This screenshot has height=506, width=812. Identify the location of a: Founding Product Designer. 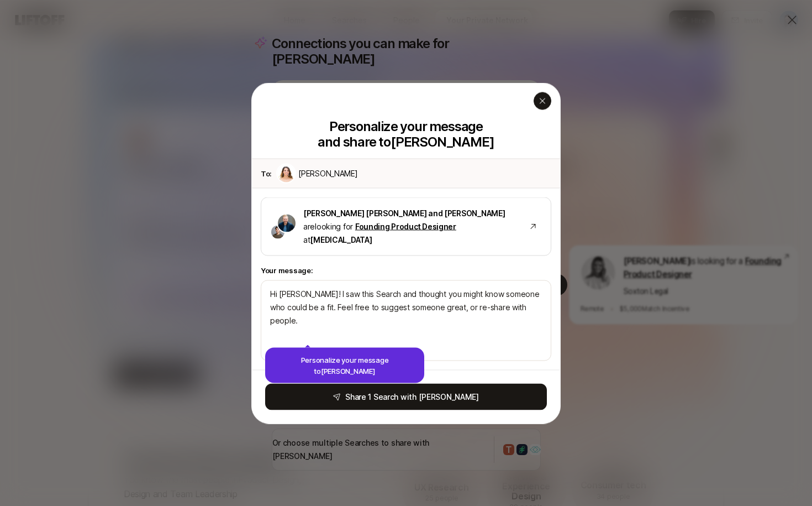
(406, 226).